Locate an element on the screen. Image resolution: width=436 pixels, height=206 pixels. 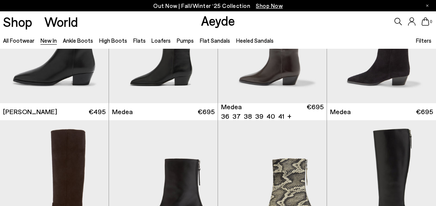
li: 38 is located at coordinates (248, 116).